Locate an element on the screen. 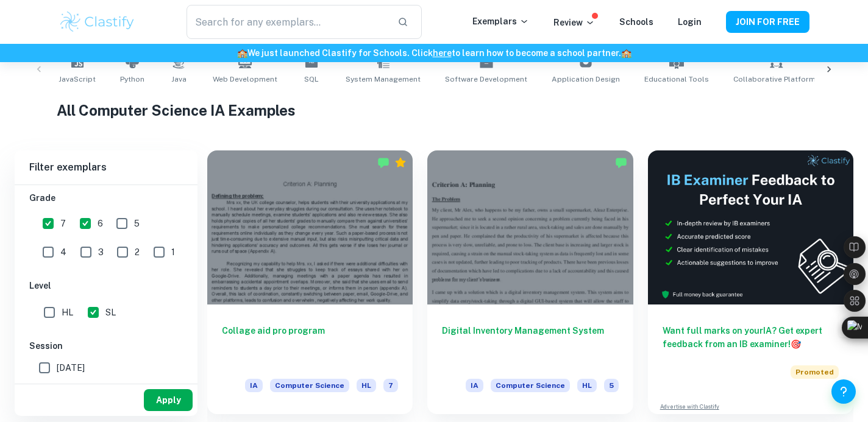 This screenshot has width=868, height=422. a: Digital Inventory Management SystemIAComputer ScienceHL5 is located at coordinates (530, 282).